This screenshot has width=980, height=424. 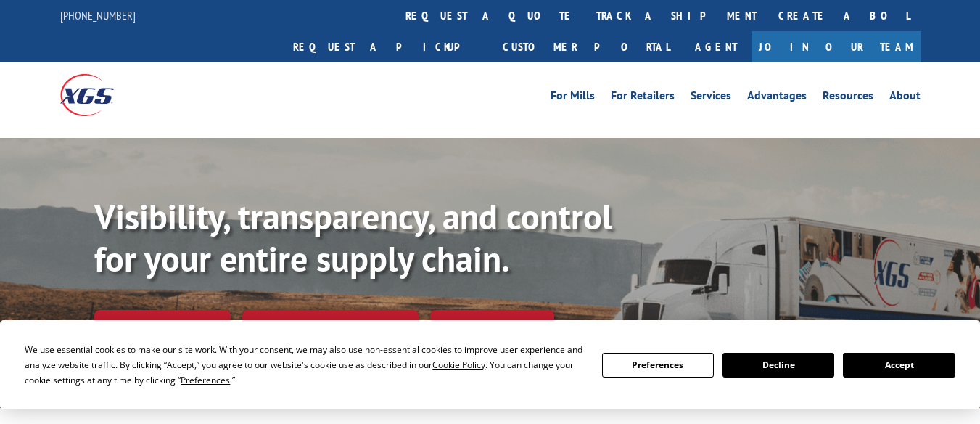 I want to click on a: Advantages, so click(x=777, y=98).